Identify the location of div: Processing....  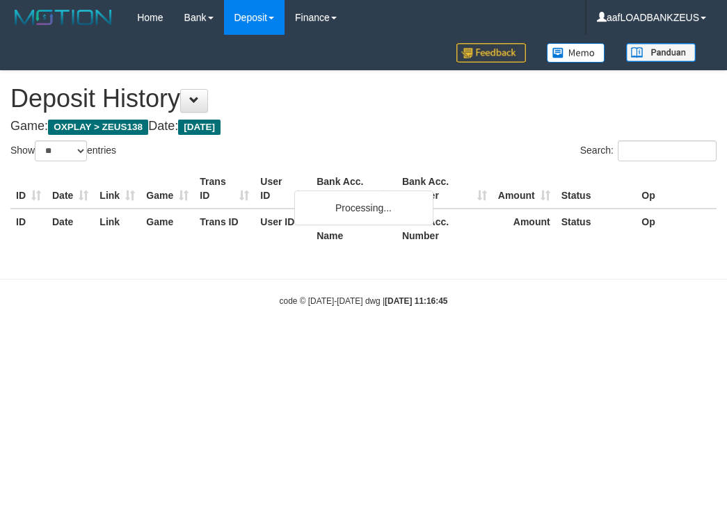
(364, 208).